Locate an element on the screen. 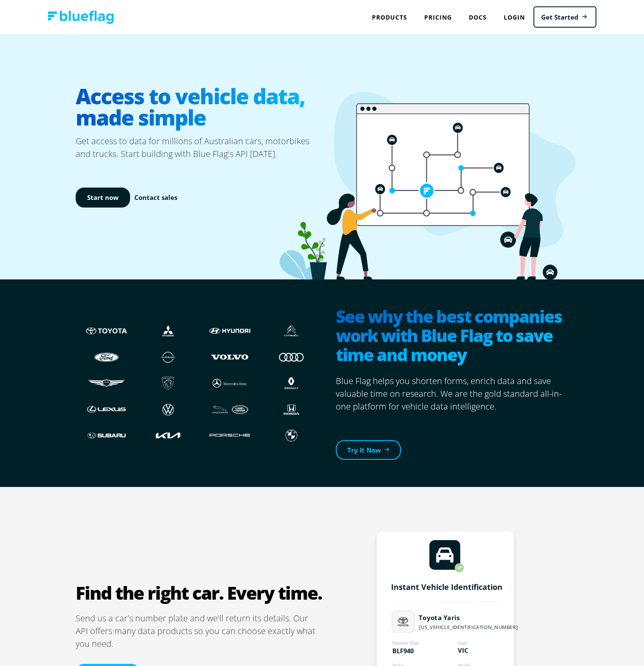 This screenshot has height=666, width=644. a: Start now is located at coordinates (103, 197).